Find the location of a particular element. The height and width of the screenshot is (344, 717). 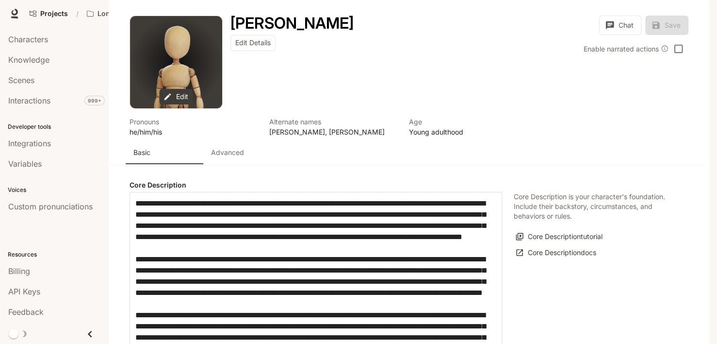

button: Edit is located at coordinates (176, 97).